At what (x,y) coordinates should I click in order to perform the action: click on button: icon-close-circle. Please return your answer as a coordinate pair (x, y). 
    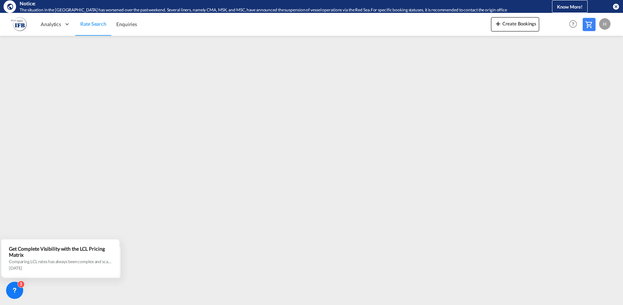
    Looking at the image, I should click on (616, 6).